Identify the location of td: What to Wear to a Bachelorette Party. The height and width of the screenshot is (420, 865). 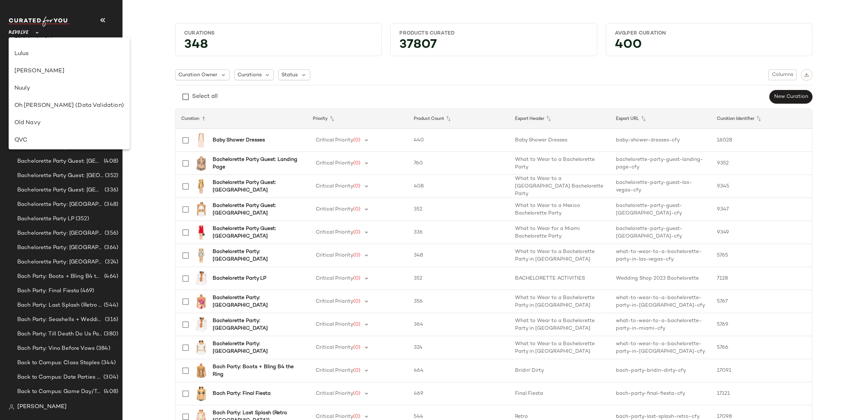
(559, 164).